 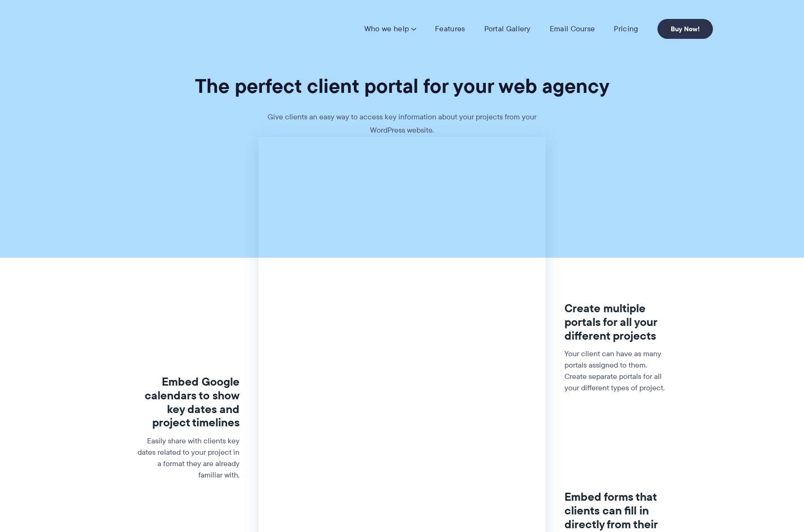 What do you see at coordinates (188, 458) in the screenshot?
I see `p: Easily share with clients key dates related to your project in a format they are already familiar...` at bounding box center [188, 458].